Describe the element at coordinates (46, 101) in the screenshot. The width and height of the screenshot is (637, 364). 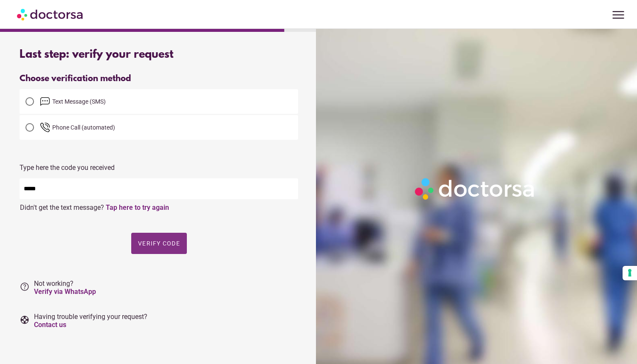
I see `img: email` at that location.